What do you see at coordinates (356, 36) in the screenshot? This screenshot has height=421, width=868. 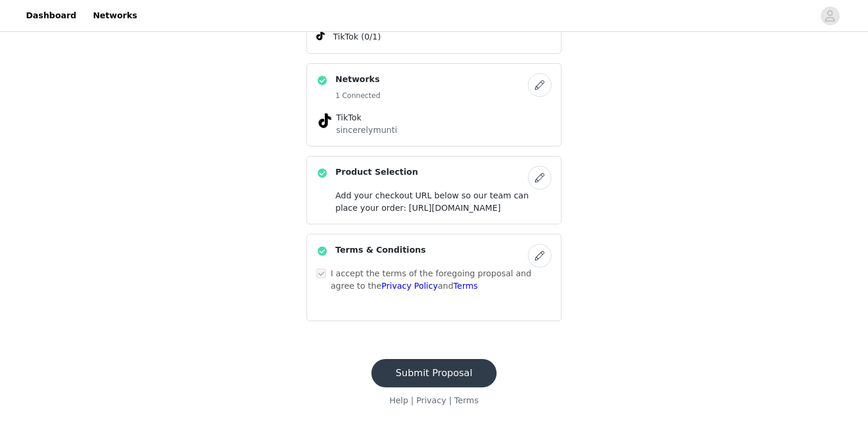 I see `span: TikTok (0/1)` at bounding box center [356, 36].